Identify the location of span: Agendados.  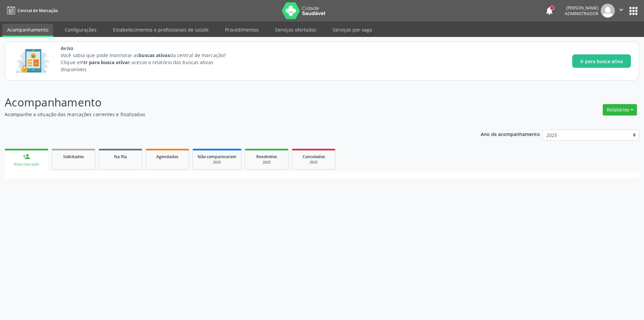
(167, 157).